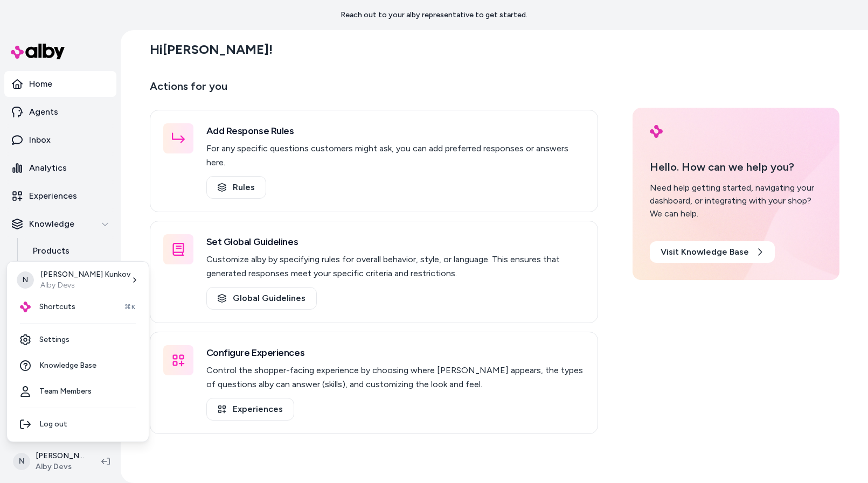  What do you see at coordinates (25, 307) in the screenshot?
I see `img: alby Logo` at bounding box center [25, 307].